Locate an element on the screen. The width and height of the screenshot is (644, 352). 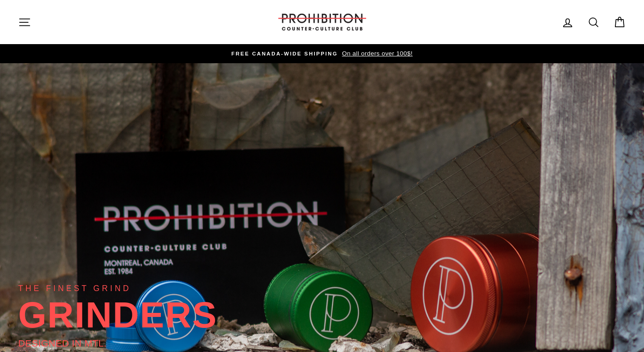
a: FREE CANADA-WIDE SHIPPING On all orders over 100$! is located at coordinates (322, 54).